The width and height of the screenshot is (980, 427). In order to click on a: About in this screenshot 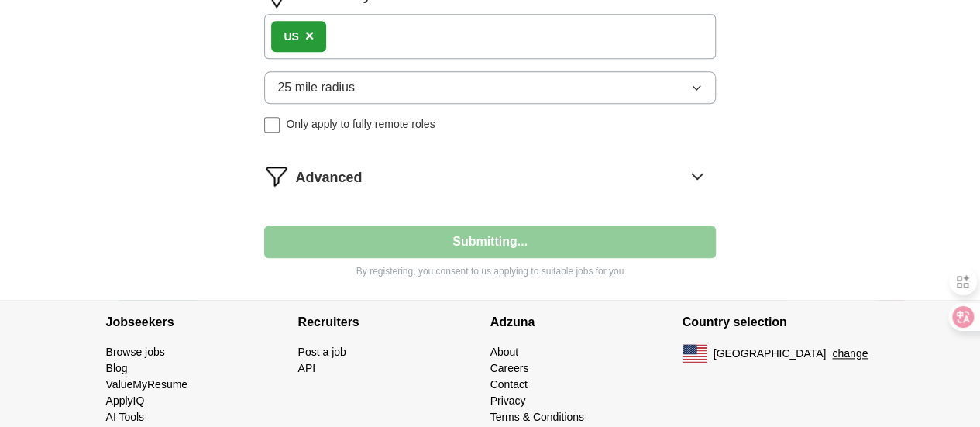, I will do `click(505, 352)`.